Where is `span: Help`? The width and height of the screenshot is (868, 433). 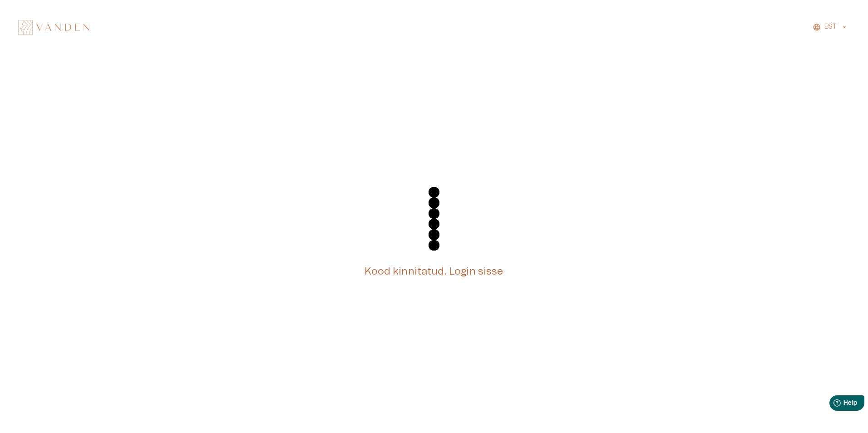
span: Help is located at coordinates (53, 11).